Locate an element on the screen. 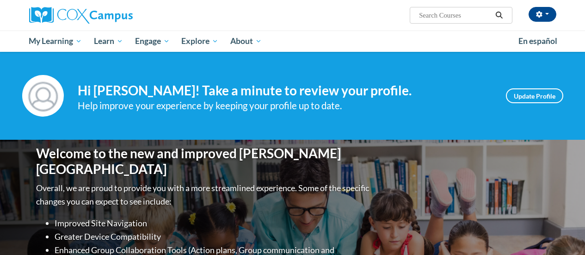  a: My Learning is located at coordinates (56, 41).